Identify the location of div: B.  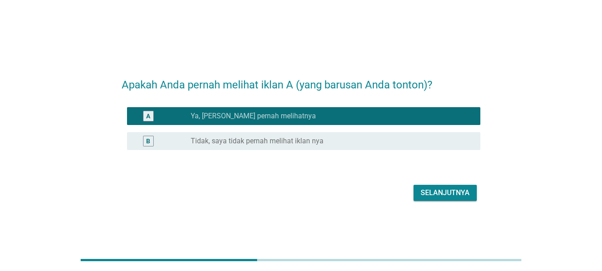
(148, 140).